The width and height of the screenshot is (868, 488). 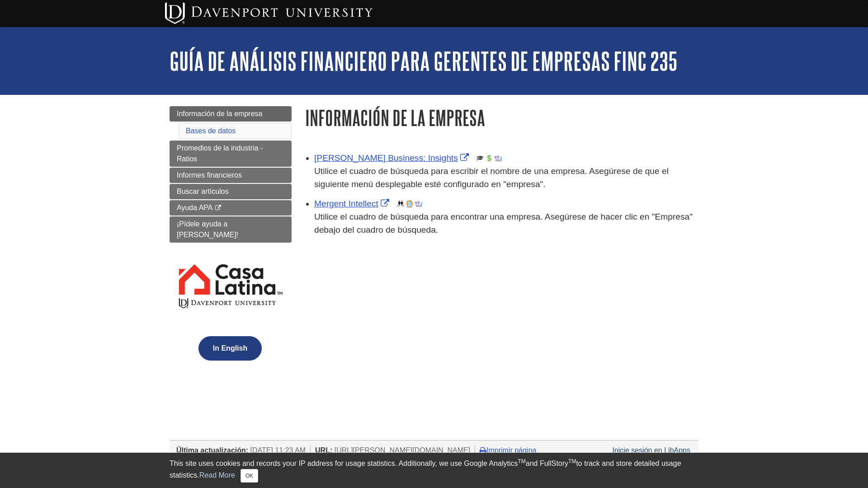 What do you see at coordinates (480, 158) in the screenshot?
I see `img: Scholarly or Peer Reviewed` at bounding box center [480, 158].